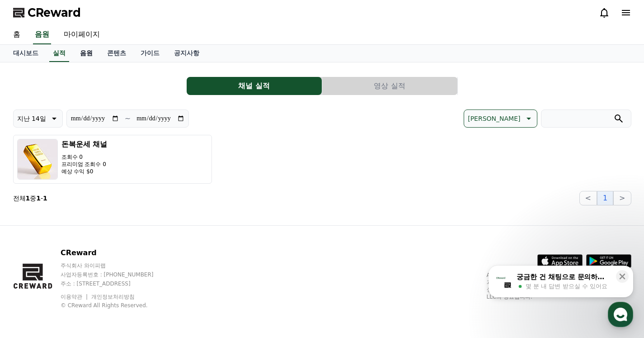 The width and height of the screenshot is (644, 338). What do you see at coordinates (187, 53) in the screenshot?
I see `a: 공지사항` at bounding box center [187, 53].